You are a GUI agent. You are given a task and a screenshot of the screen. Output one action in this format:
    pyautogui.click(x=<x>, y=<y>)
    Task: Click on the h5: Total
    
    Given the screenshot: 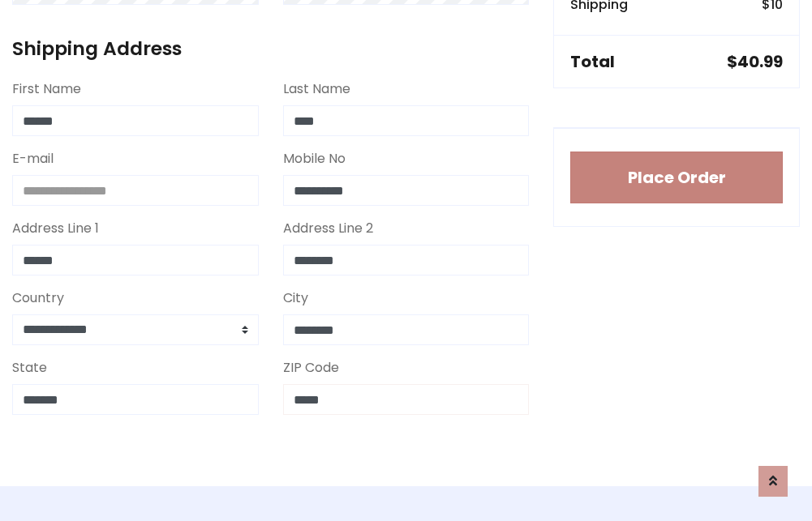 What is the action you would take?
    pyautogui.click(x=592, y=61)
    